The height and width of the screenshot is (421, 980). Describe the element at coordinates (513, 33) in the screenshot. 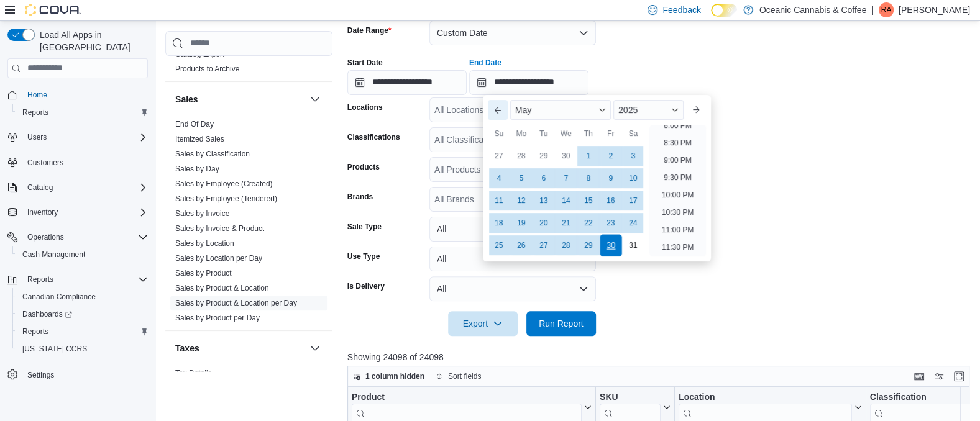

I see `button: Custom Date` at that location.